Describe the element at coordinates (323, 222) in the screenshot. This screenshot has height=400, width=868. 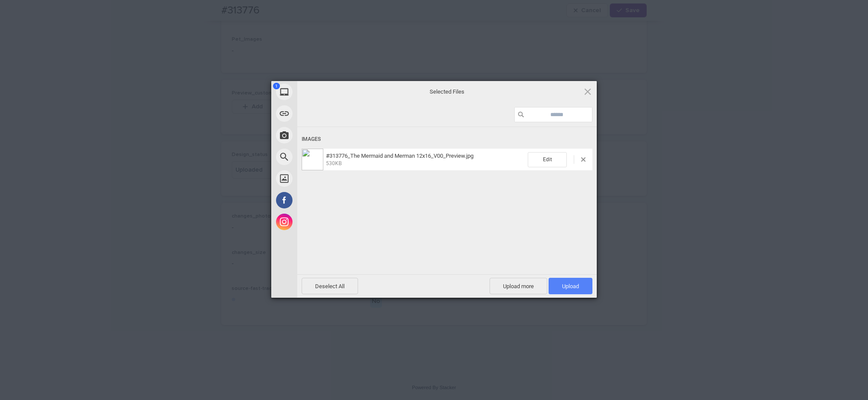
I see `div: Instagram` at that location.